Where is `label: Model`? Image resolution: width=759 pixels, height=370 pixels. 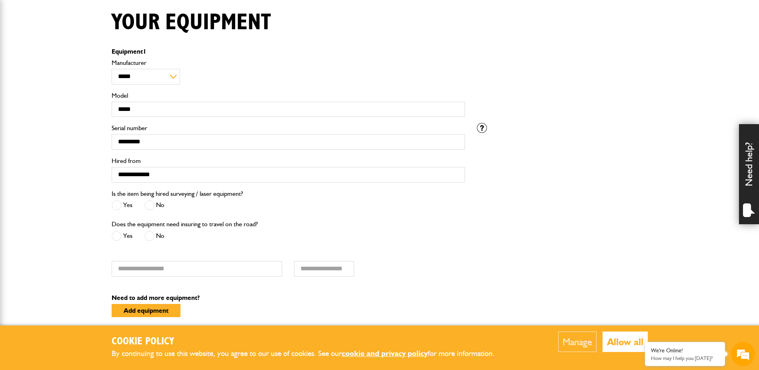 label: Model is located at coordinates (288, 96).